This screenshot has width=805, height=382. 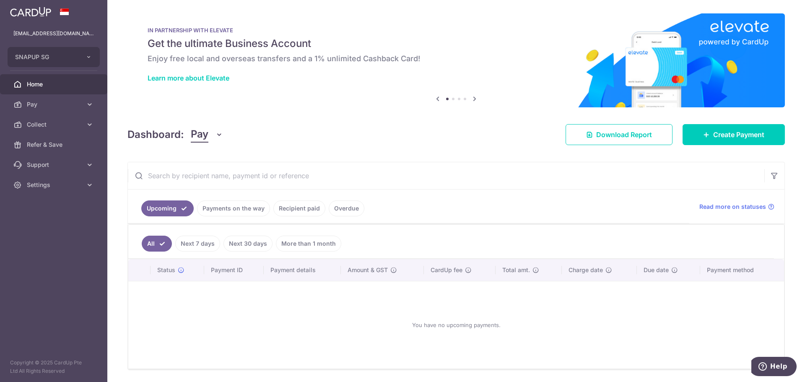 I want to click on a: All, so click(x=157, y=244).